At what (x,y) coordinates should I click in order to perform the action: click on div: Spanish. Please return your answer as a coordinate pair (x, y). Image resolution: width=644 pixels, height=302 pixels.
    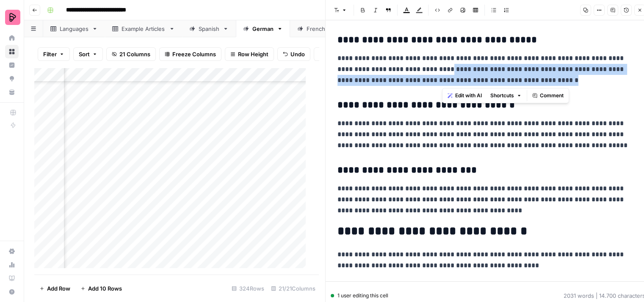
    Looking at the image, I should click on (209, 29).